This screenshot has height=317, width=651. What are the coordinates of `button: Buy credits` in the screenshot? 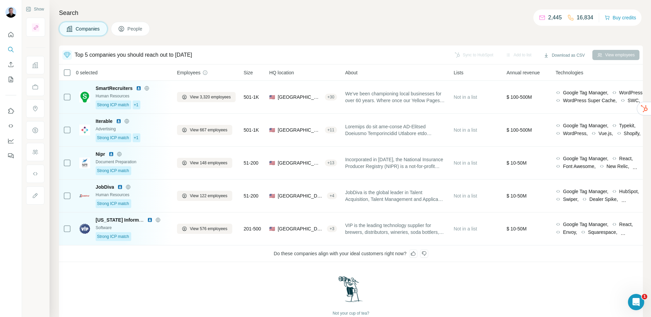 It's located at (620, 18).